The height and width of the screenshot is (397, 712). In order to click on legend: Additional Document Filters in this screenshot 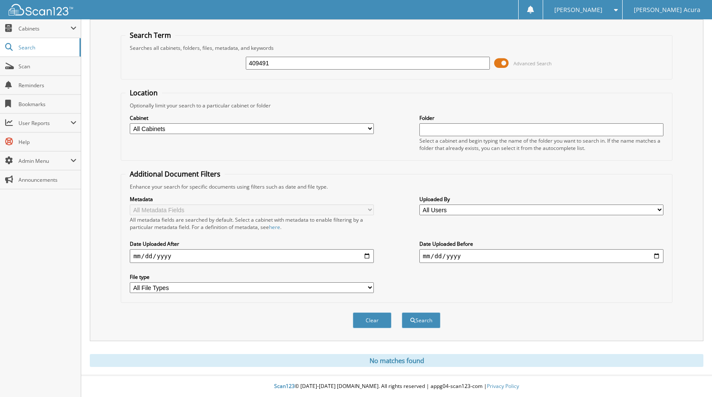, I will do `click(175, 174)`.